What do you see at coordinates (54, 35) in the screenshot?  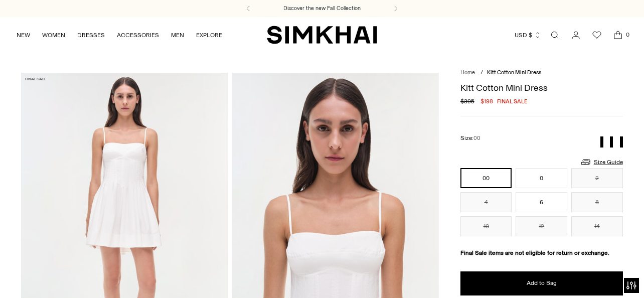 I see `a: WOMEN` at bounding box center [54, 35].